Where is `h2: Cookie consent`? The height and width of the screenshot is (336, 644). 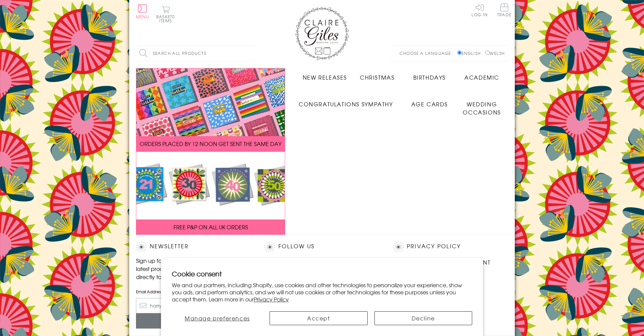
h2: Cookie consent is located at coordinates (322, 273).